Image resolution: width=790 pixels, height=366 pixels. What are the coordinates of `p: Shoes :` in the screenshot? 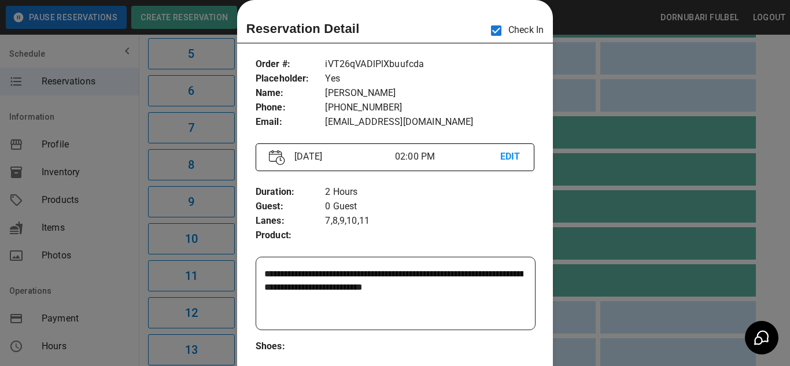 It's located at (290, 346).